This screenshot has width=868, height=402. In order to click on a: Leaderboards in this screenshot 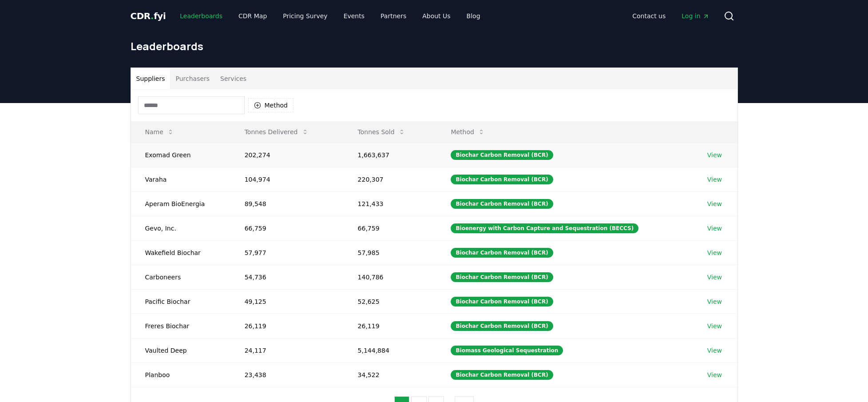, I will do `click(201, 16)`.